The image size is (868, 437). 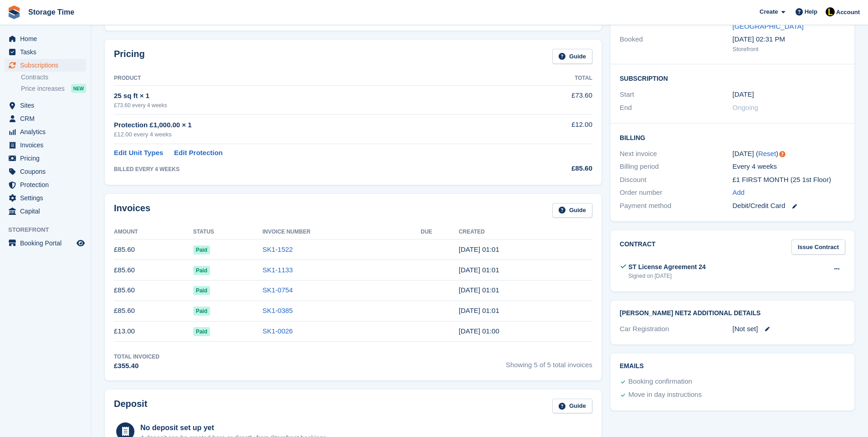 I want to click on div: Storefront, so click(x=789, y=49).